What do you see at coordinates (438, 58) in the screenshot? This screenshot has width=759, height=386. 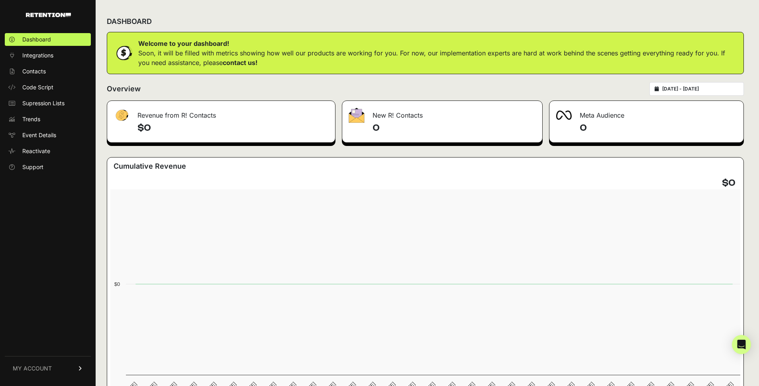 I see `p: Soon, it will be filled with metrics showing how well our products are working for you. For now, ...` at bounding box center [438, 58].